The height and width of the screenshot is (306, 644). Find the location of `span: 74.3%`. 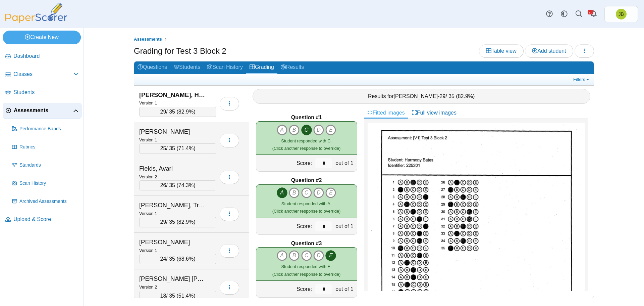

span: 74.3% is located at coordinates (186, 185).